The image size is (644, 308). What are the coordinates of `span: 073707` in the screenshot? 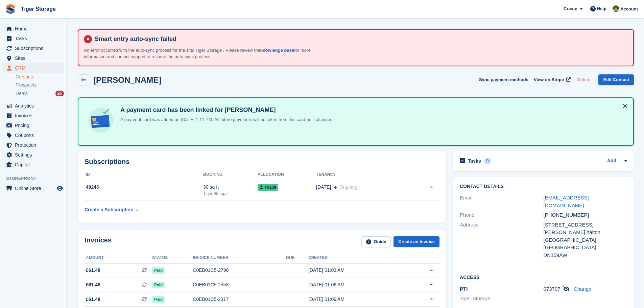 It's located at (552, 289).